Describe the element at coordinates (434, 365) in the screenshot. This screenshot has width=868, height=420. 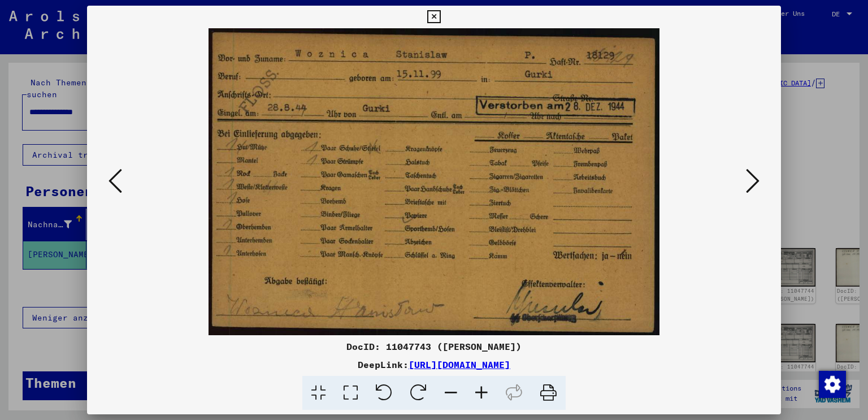
I see `div: DeepLink:` at that location.